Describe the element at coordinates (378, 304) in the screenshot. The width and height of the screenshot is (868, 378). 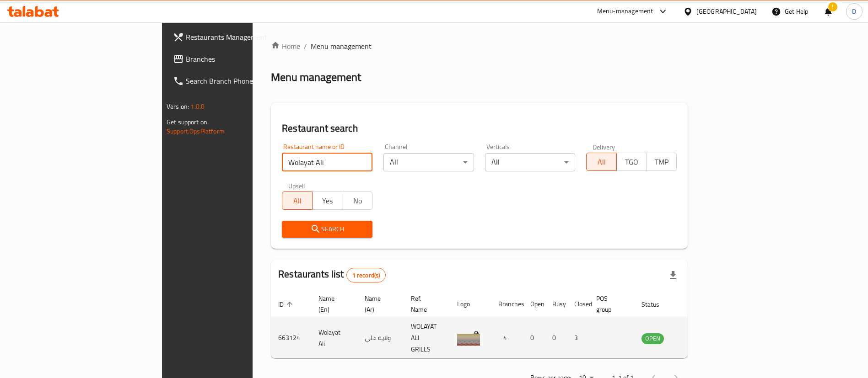
I see `span: Name (Ar)` at that location.